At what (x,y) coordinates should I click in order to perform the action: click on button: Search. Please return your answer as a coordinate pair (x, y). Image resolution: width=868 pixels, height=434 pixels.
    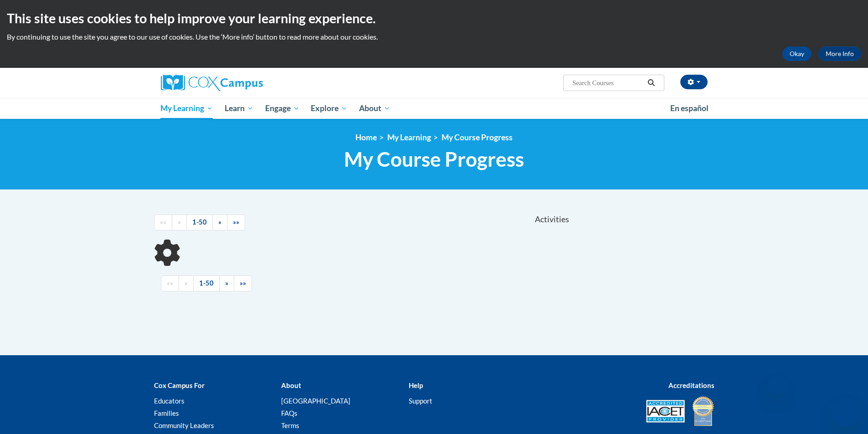
    Looking at the image, I should click on (652, 83).